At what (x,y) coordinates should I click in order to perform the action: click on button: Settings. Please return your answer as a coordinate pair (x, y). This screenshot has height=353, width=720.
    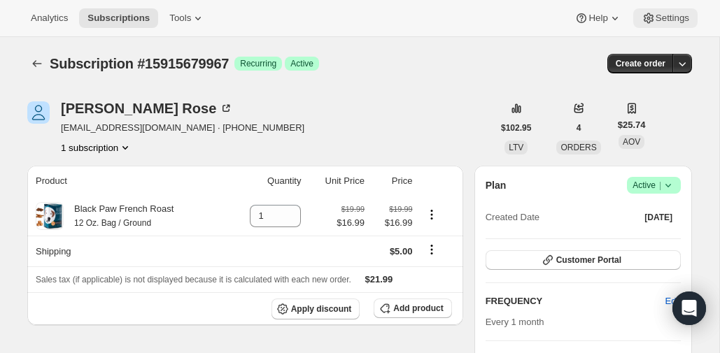
    Looking at the image, I should click on (665, 18).